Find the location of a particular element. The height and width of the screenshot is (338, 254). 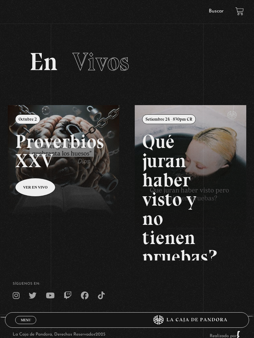

h4: SÍguenos en: is located at coordinates (127, 283).